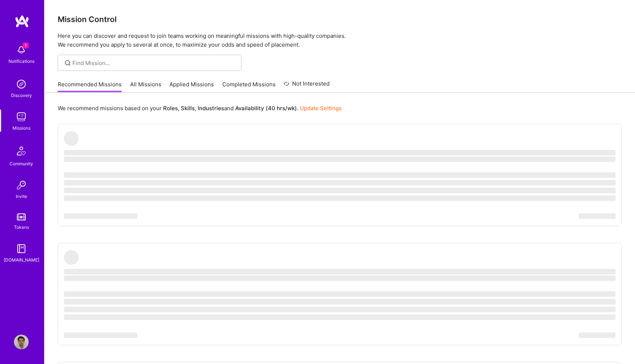 Image resolution: width=635 pixels, height=364 pixels. I want to click on div: Discovery, so click(22, 95).